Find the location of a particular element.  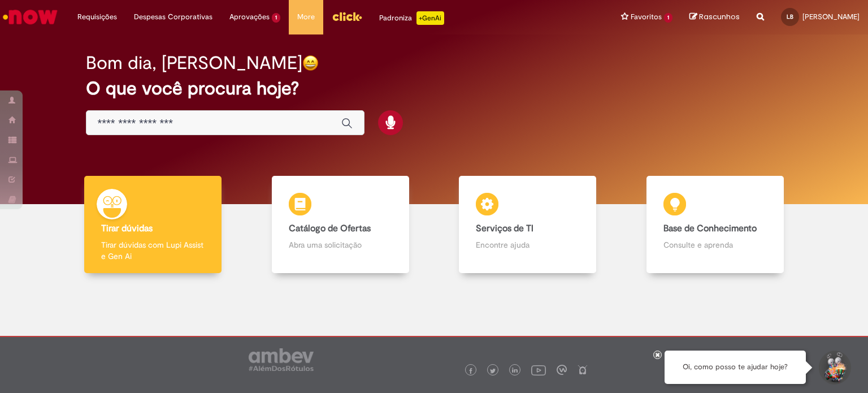

img: logo_footer_facebook.png is located at coordinates (471, 371).